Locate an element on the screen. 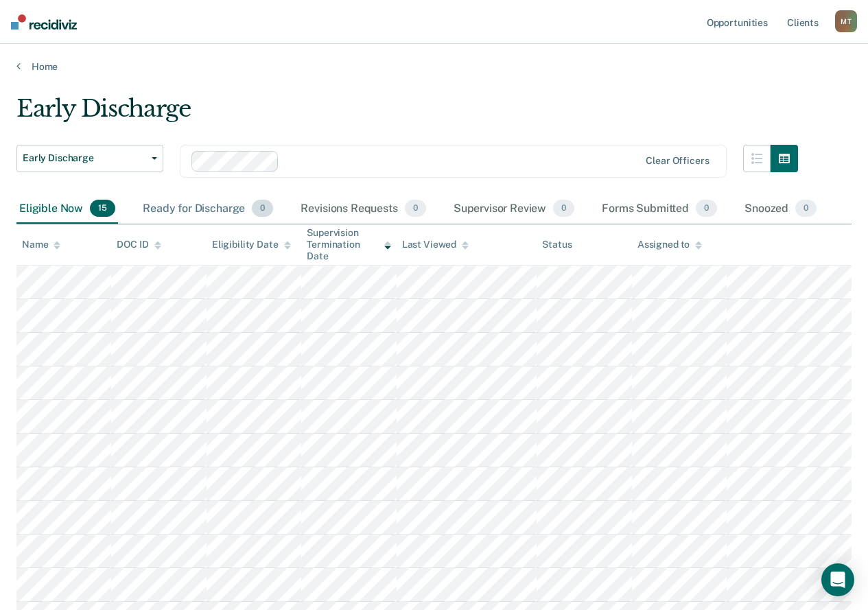  button: Early Discharge is located at coordinates (90, 158).